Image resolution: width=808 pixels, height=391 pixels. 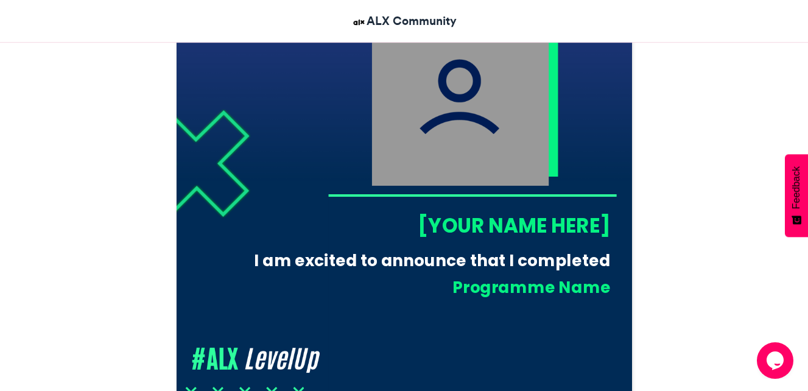 What do you see at coordinates (426, 260) in the screenshot?
I see `div: I am excited to announce that I completed` at bounding box center [426, 260].